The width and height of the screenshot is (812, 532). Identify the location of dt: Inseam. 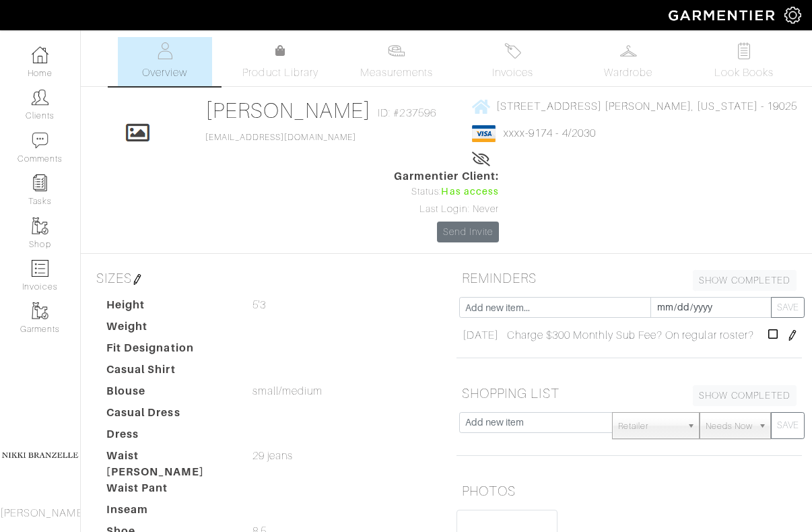
(169, 513).